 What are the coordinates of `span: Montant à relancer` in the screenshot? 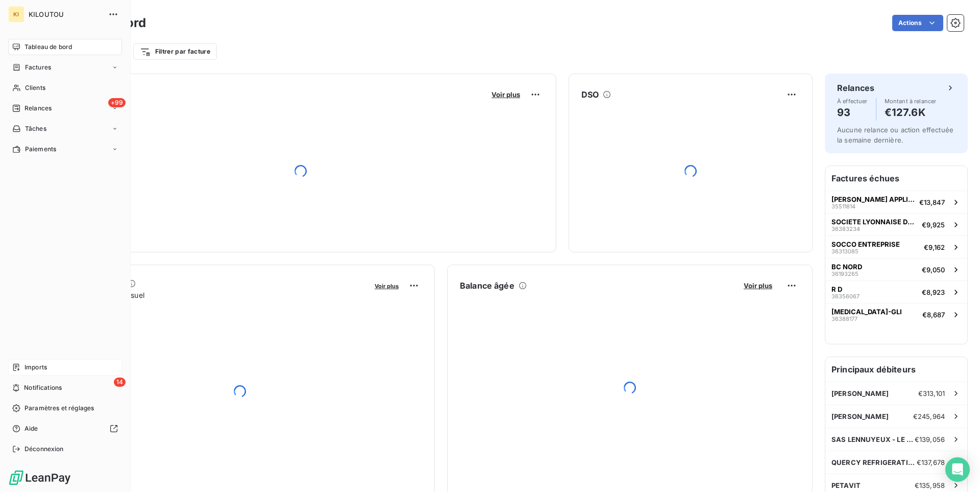 It's located at (911, 101).